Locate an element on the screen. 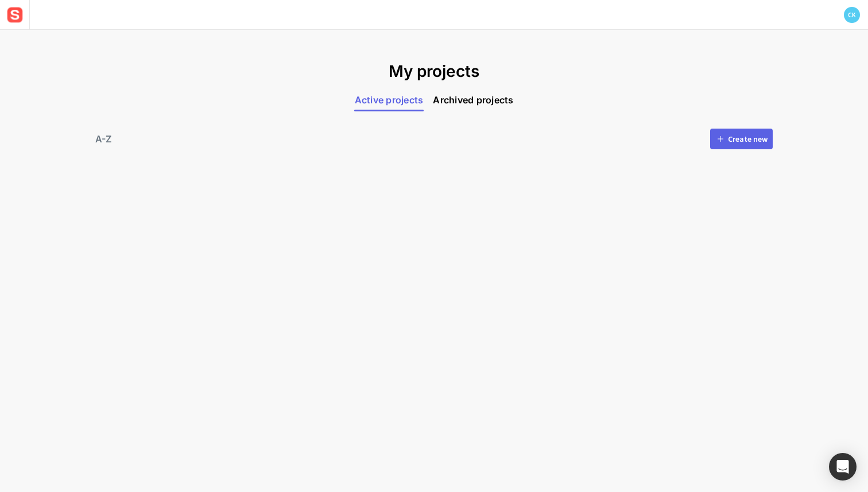 This screenshot has height=492, width=868. h1: My projects is located at coordinates (434, 72).